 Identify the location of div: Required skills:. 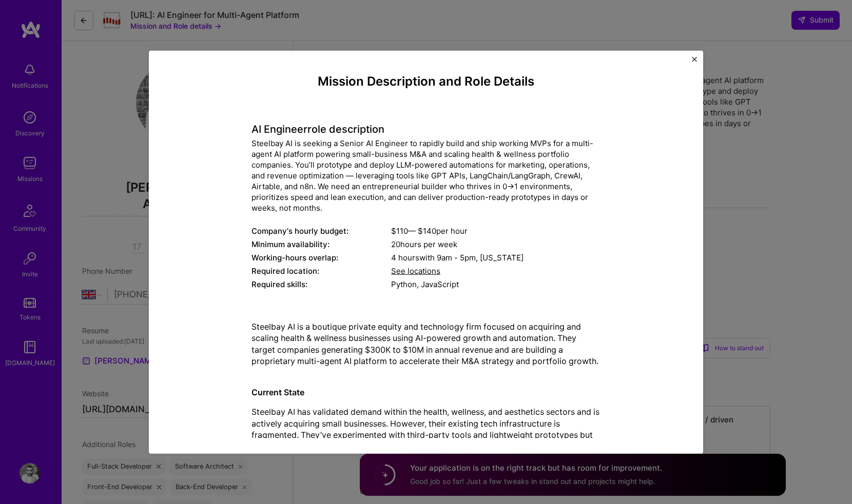
(321, 284).